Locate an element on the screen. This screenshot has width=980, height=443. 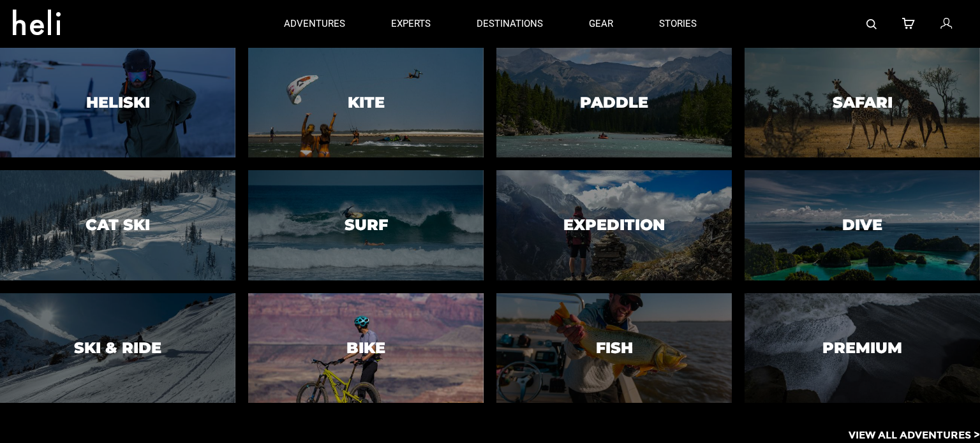
h3: Cat Ski is located at coordinates (118, 225).